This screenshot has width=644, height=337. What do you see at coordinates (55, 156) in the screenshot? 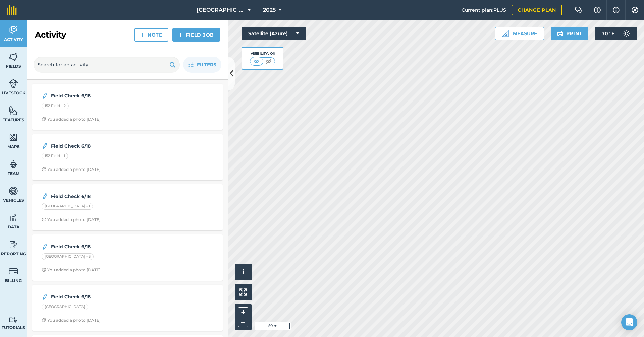
I see `div: 152 Field - 1` at bounding box center [55, 156].